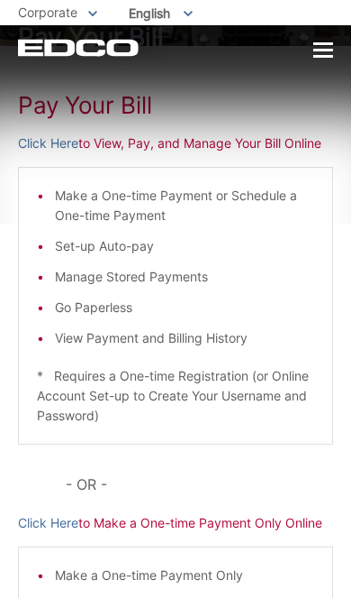  Describe the element at coordinates (185, 338) in the screenshot. I see `li: View Payment and Billing History` at that location.